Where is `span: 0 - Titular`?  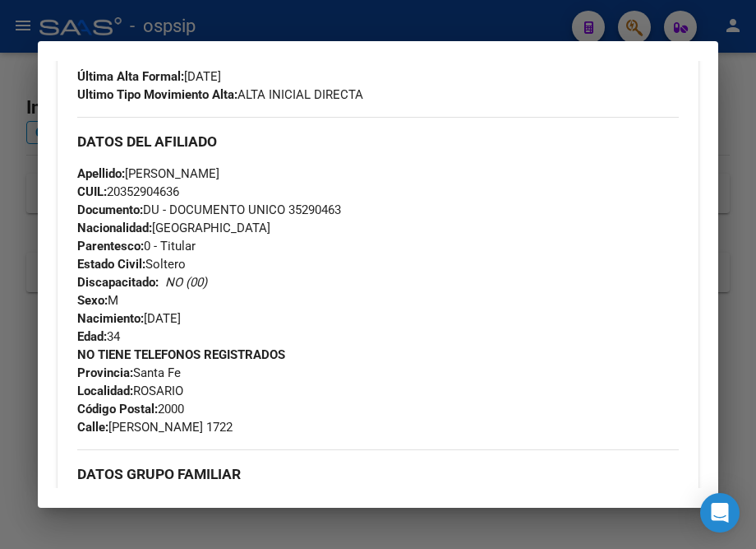 span: 0 - Titular is located at coordinates (136, 246).